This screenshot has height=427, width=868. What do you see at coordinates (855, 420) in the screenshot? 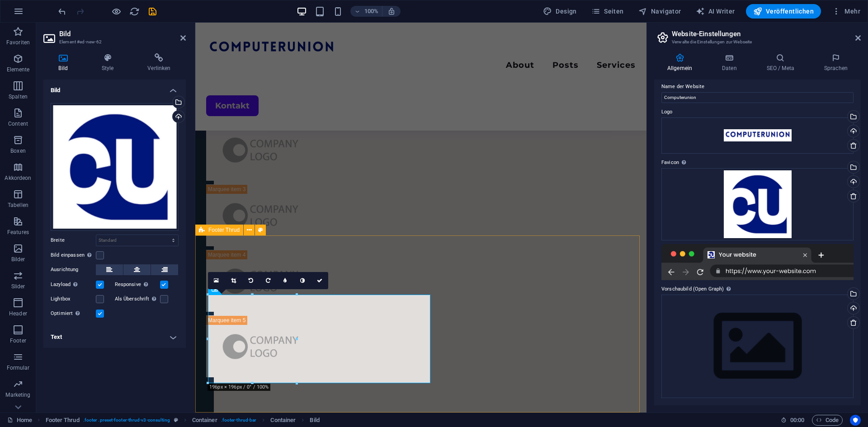
I see `button: Usercentrics` at bounding box center [855, 420].